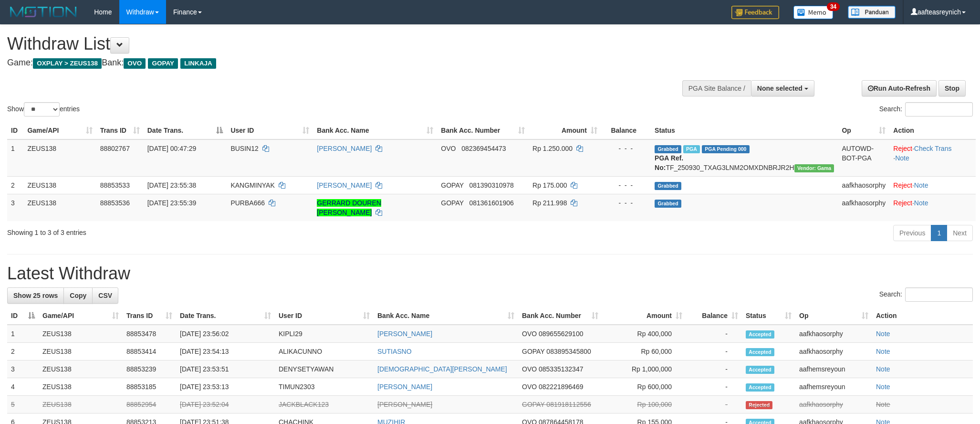  Describe the element at coordinates (780, 88) in the screenshot. I see `span: None selected` at that location.